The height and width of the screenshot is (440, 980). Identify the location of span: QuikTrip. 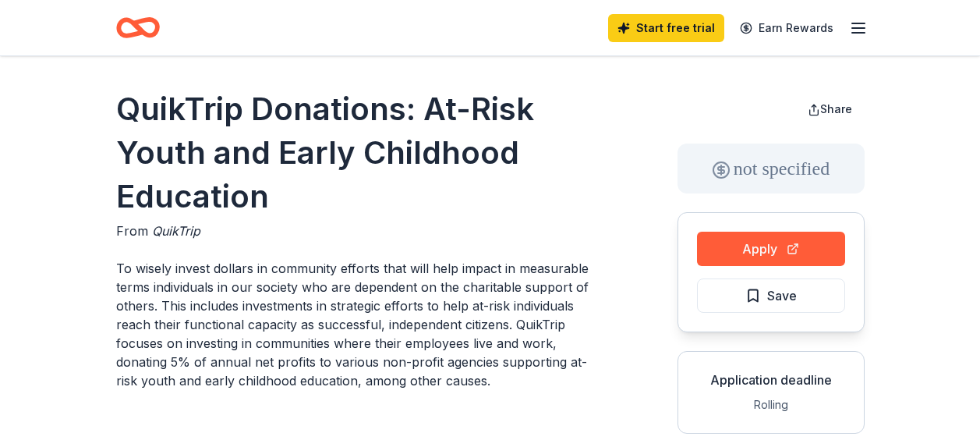
(176, 231).